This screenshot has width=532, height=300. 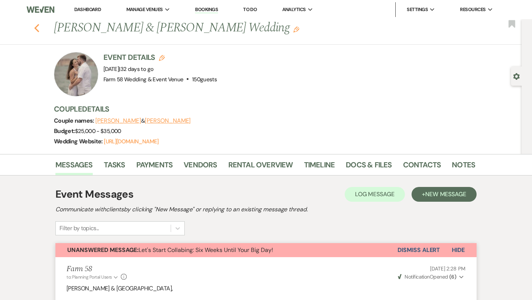 What do you see at coordinates (160, 57) in the screenshot?
I see `h3: Event Details` at bounding box center [160, 57].